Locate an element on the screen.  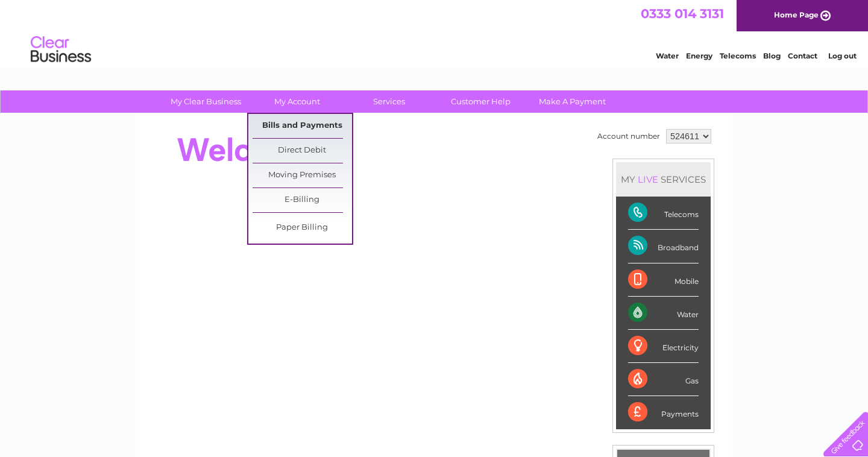
a: Make A Payment is located at coordinates (572, 101).